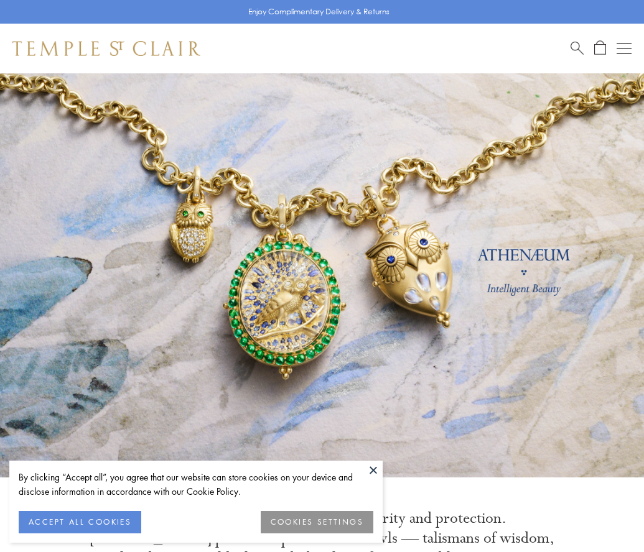 This screenshot has width=644, height=552. What do you see at coordinates (196, 484) in the screenshot?
I see `div: By clicking “Accept all”, you agree that our website can store cookies on your device and disclos...` at bounding box center [196, 484].